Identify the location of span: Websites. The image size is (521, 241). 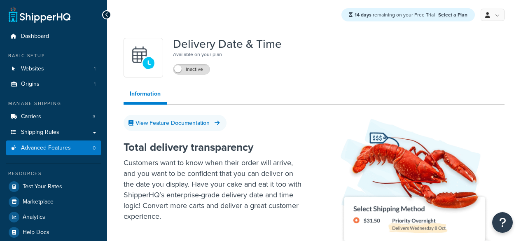
(33, 69).